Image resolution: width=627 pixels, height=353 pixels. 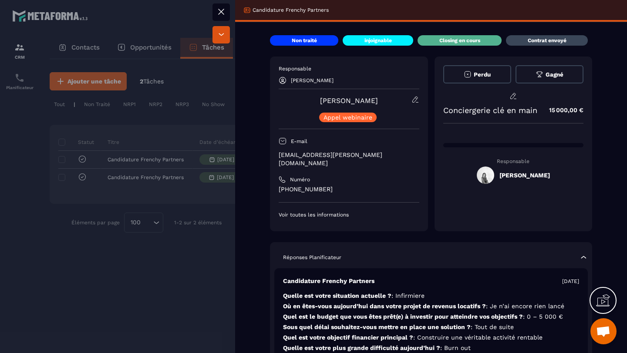 I want to click on p: 15 000,00 €, so click(x=561, y=110).